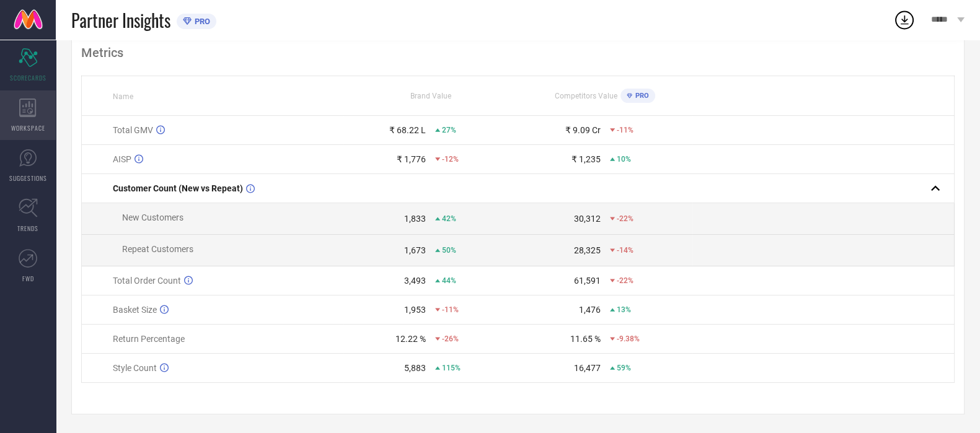 The image size is (980, 433). I want to click on div: ₹ 1,235, so click(585, 159).